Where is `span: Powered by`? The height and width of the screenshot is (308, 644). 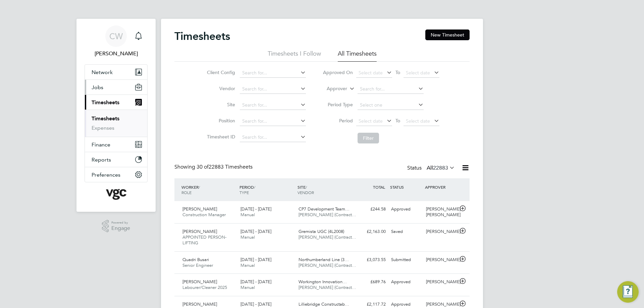 span: Powered by is located at coordinates (121, 223).